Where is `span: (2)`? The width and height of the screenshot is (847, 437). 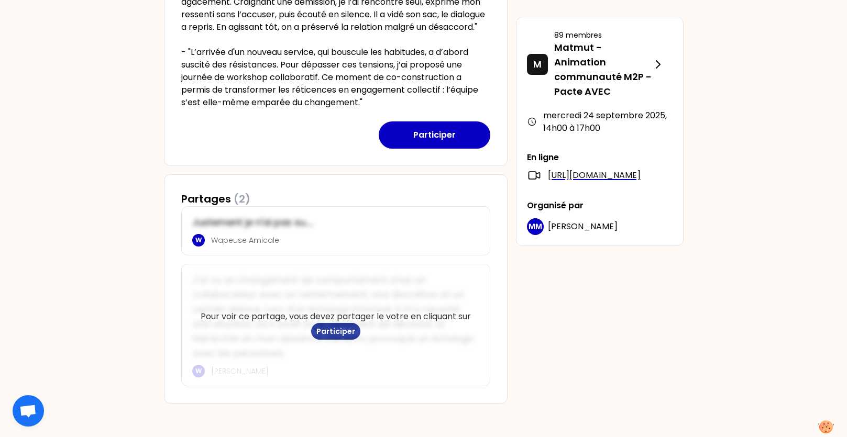 span: (2) is located at coordinates (242, 199).